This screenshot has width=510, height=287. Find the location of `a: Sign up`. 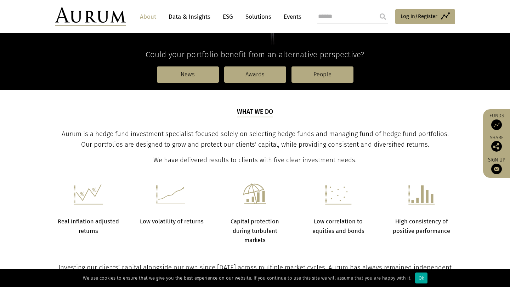

a: Sign up is located at coordinates (496, 166).